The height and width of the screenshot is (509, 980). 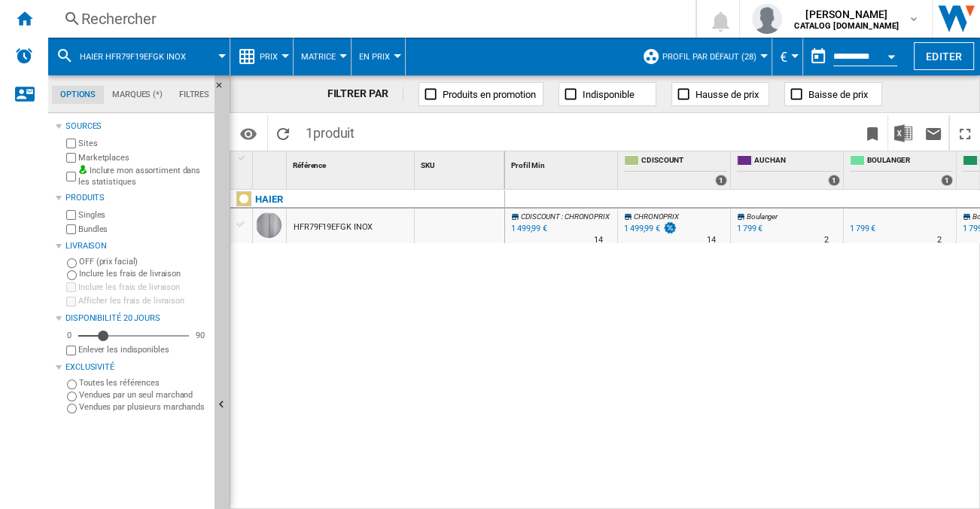 What do you see at coordinates (83, 169) in the screenshot?
I see `img: mysite-bg-18x18.png` at bounding box center [83, 169].